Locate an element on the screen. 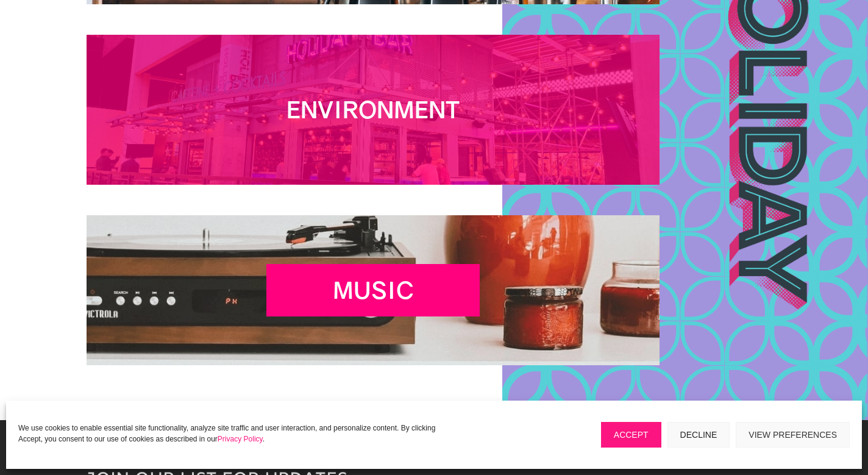  button: Accept is located at coordinates (630, 434).